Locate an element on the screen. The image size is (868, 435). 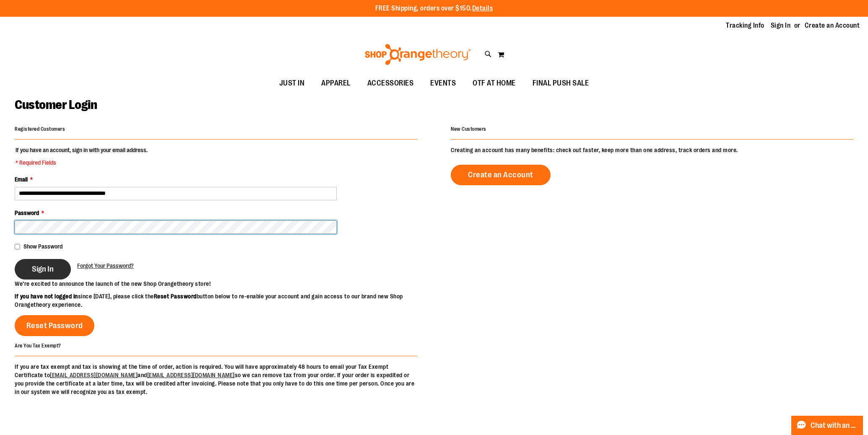
span: Email is located at coordinates (21, 179).